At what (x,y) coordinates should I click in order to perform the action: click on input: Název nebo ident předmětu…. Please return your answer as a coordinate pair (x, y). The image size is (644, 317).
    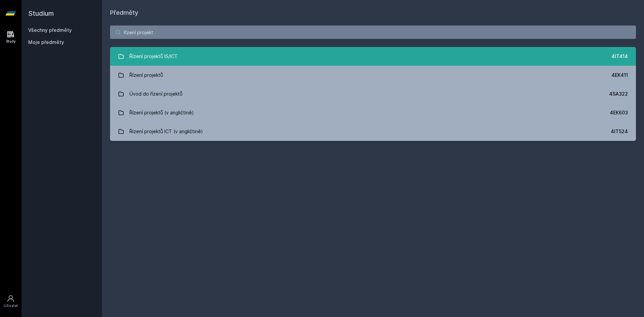
    Looking at the image, I should click on (373, 32).